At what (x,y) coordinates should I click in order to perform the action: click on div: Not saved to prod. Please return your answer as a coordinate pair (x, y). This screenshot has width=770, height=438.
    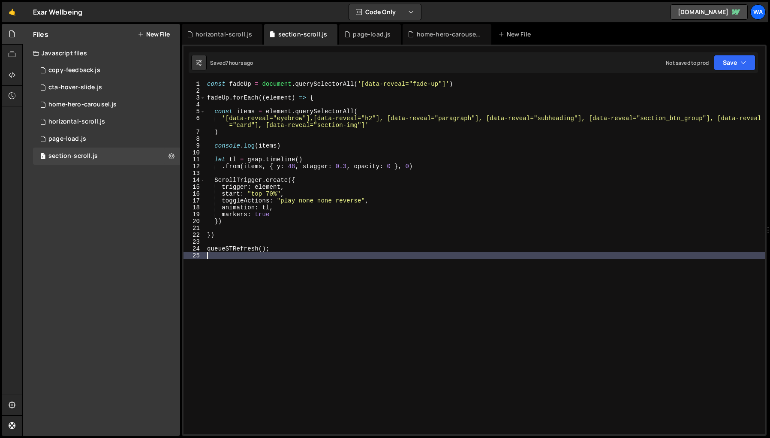
    Looking at the image, I should click on (687, 63).